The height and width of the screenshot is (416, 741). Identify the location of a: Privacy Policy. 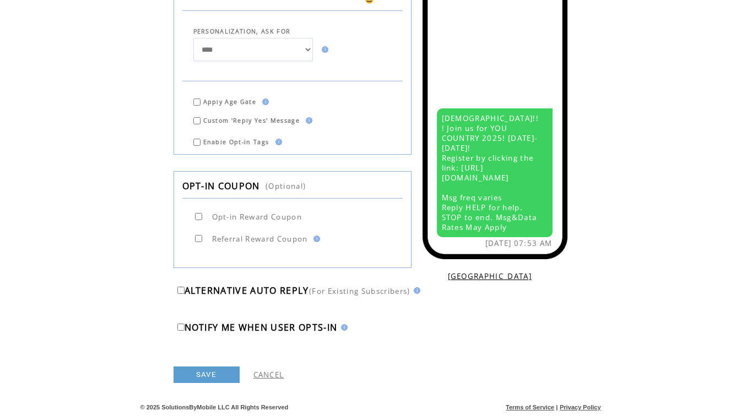
(580, 408).